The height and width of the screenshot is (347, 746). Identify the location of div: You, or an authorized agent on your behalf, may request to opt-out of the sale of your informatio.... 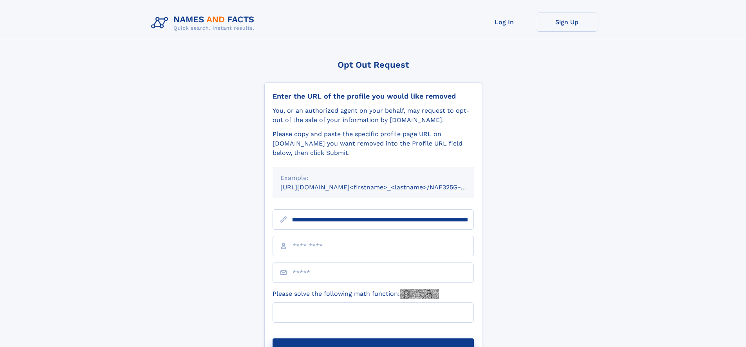
(373, 115).